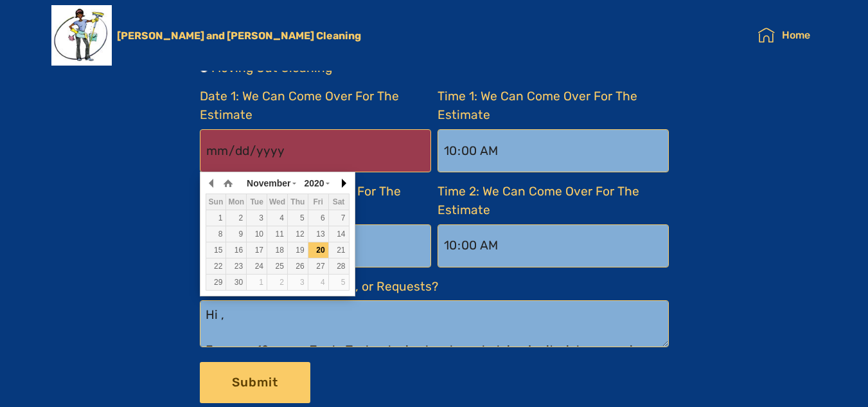 The height and width of the screenshot is (407, 868). Describe the element at coordinates (318, 266) in the screenshot. I see `div: 27` at that location.